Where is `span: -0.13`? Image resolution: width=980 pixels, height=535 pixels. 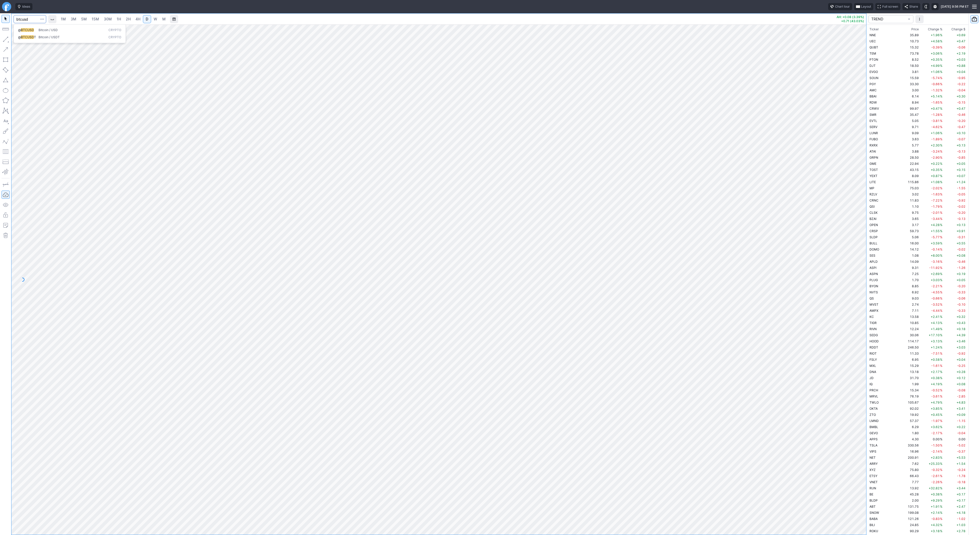
span: -0.13 is located at coordinates (961, 219).